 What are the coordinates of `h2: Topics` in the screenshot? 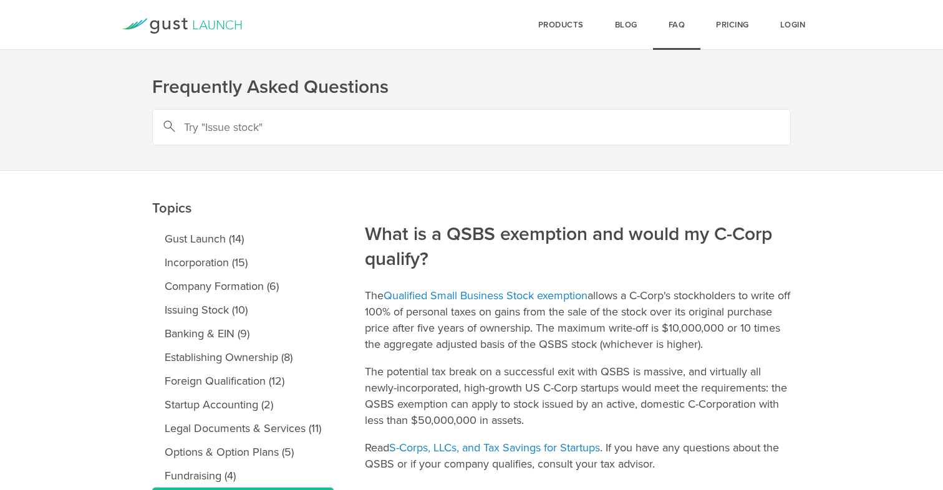 It's located at (243, 166).